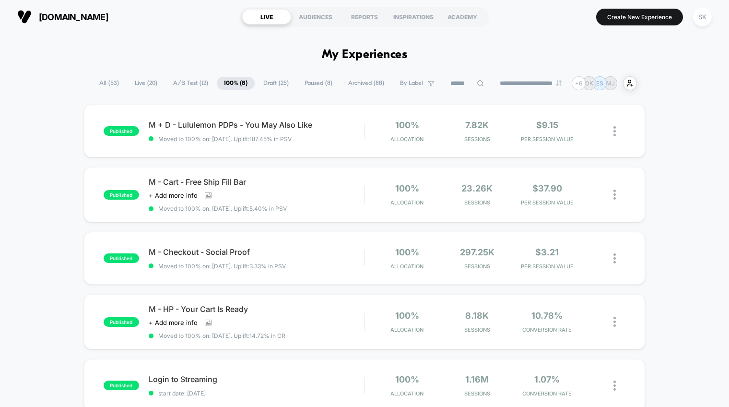 This screenshot has width=729, height=407. What do you see at coordinates (547, 188) in the screenshot?
I see `span: $37.90` at bounding box center [547, 188].